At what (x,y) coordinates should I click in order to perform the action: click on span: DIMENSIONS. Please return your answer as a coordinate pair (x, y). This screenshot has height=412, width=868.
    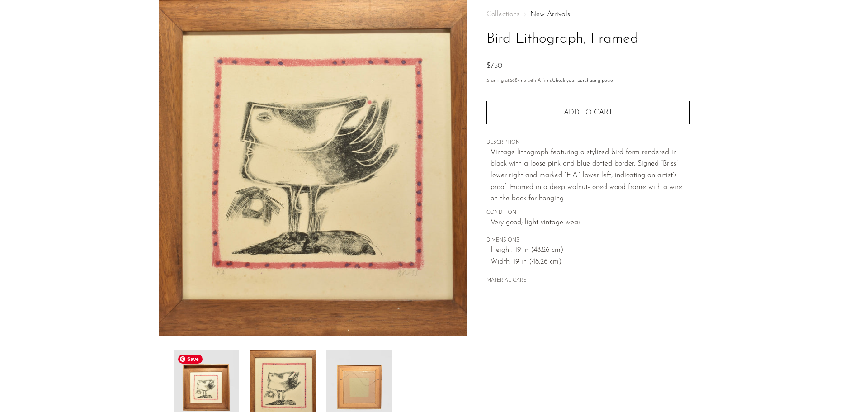
    Looking at the image, I should click on (589, 240).